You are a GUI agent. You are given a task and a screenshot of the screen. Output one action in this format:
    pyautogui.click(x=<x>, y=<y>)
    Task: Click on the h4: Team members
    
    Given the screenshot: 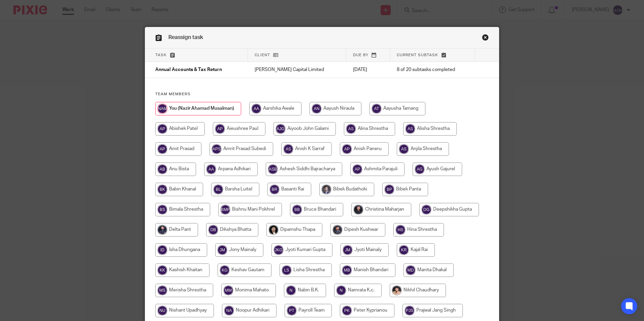 What is the action you would take?
    pyautogui.click(x=322, y=94)
    